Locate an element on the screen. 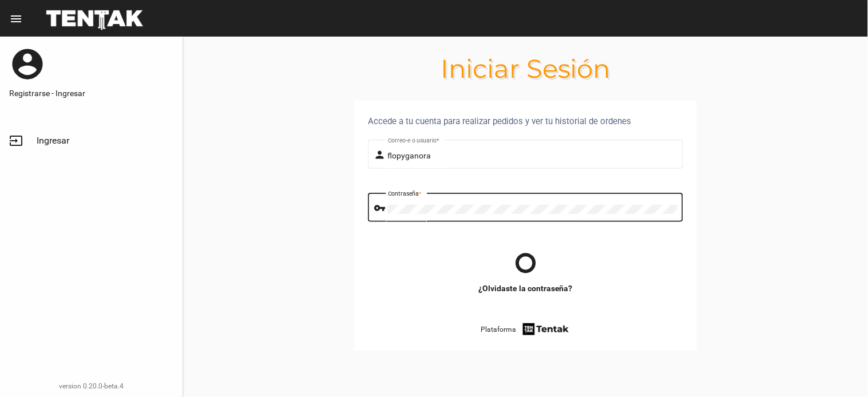 The width and height of the screenshot is (868, 397). h1: Iniciar Sesión is located at coordinates (526, 68).